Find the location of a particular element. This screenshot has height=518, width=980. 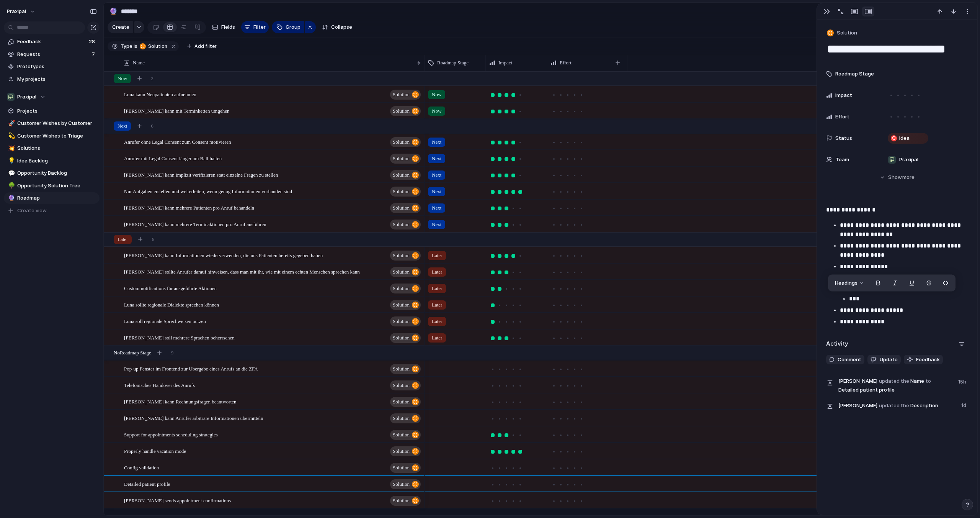

button: Showmore is located at coordinates (897, 177).